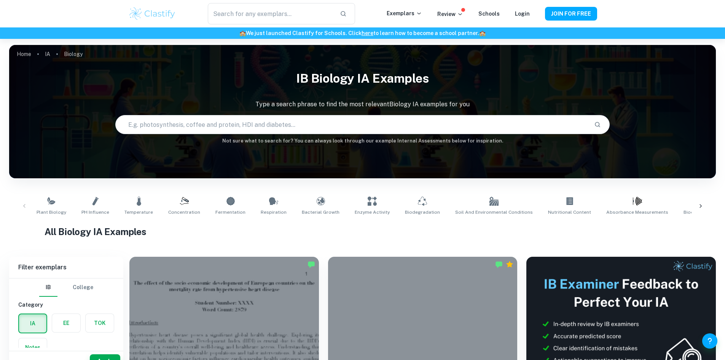 The image size is (725, 360). I want to click on span: Concentration, so click(184, 212).